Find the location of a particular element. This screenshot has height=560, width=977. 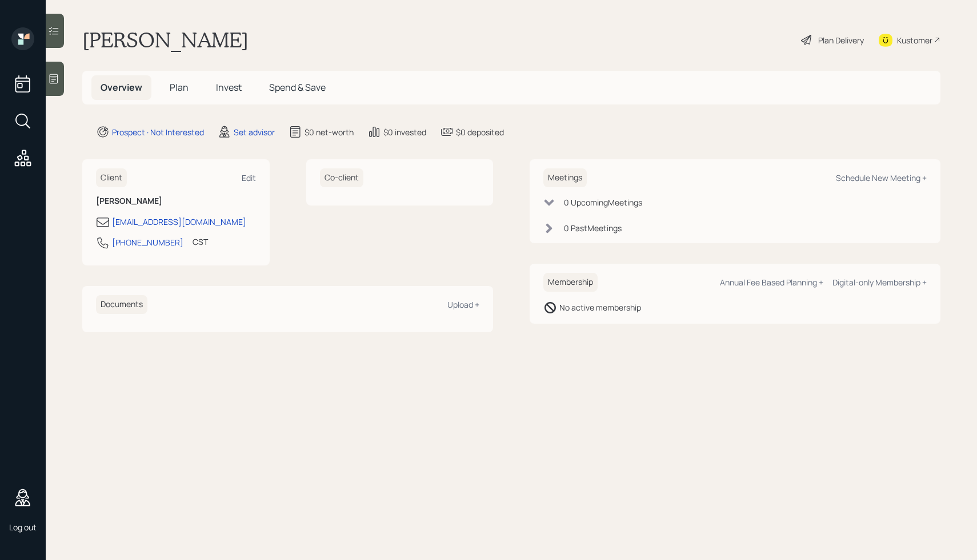

div: Plan Delivery is located at coordinates (841, 40).